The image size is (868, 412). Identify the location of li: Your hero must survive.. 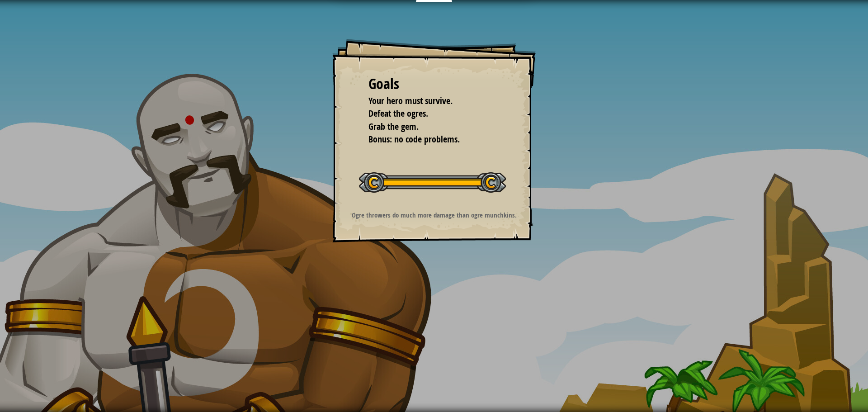
(427, 101).